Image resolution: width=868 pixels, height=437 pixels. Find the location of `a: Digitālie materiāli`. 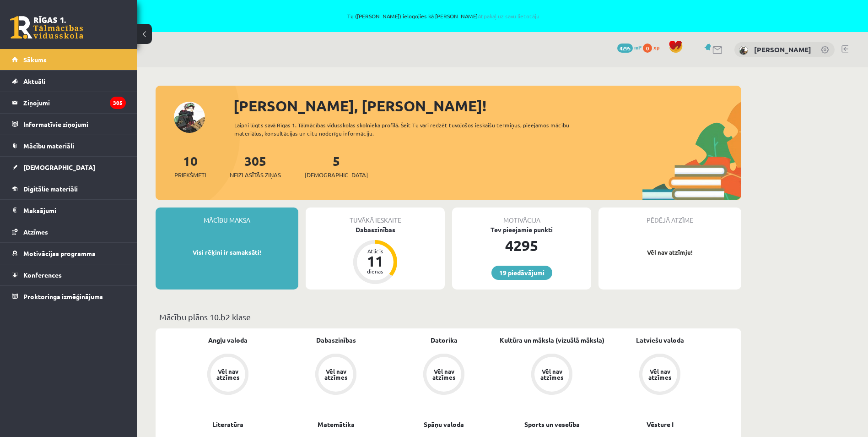

a: Digitālie materiāli is located at coordinates (68, 189).